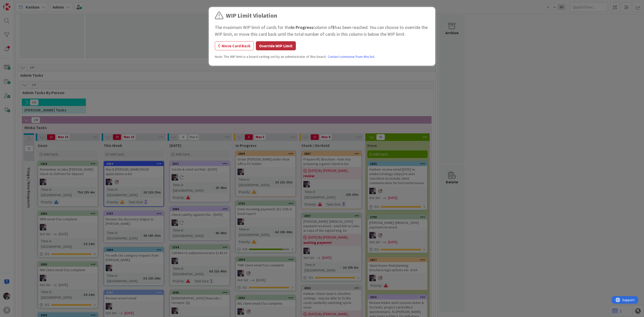  Describe the element at coordinates (322, 30) in the screenshot. I see `div: The maximum WIP limit of cards for the column of has been reached. You can choose to override the...` at that location.